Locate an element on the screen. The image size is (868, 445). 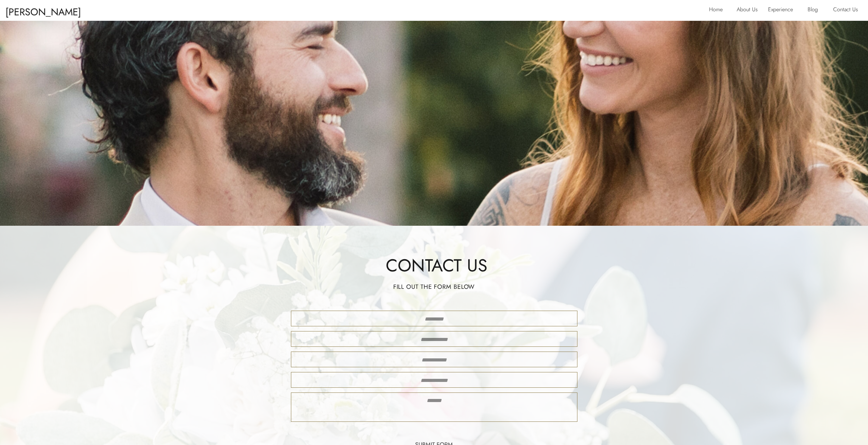
a: Home is located at coordinates (718, 10).